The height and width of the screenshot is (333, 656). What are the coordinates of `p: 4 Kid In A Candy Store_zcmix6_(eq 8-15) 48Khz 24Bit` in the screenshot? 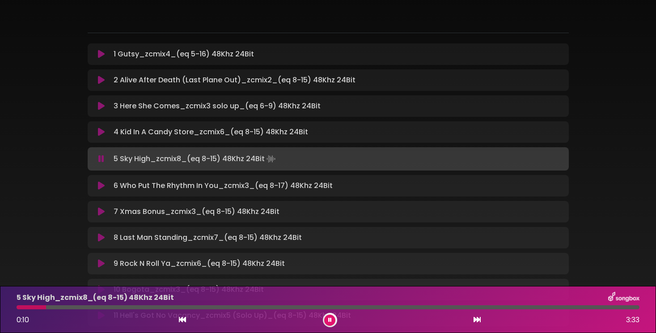 It's located at (211, 132).